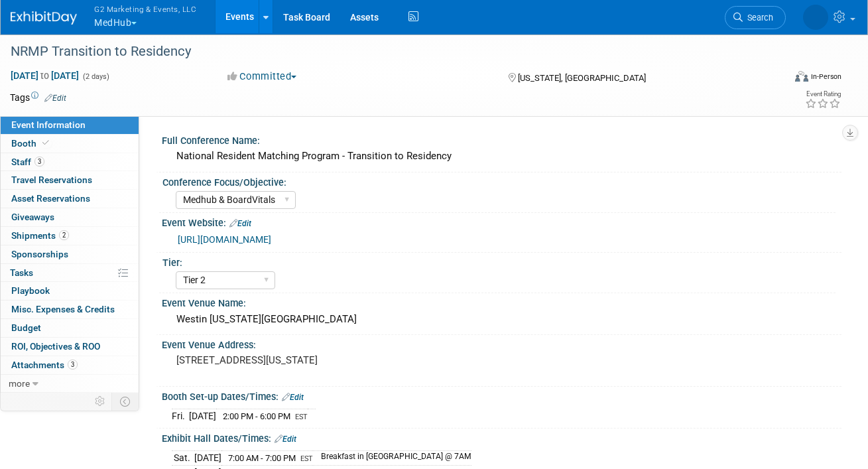 The width and height of the screenshot is (868, 469). What do you see at coordinates (499, 180) in the screenshot?
I see `div: Conference Focus/Objective:` at bounding box center [499, 180].